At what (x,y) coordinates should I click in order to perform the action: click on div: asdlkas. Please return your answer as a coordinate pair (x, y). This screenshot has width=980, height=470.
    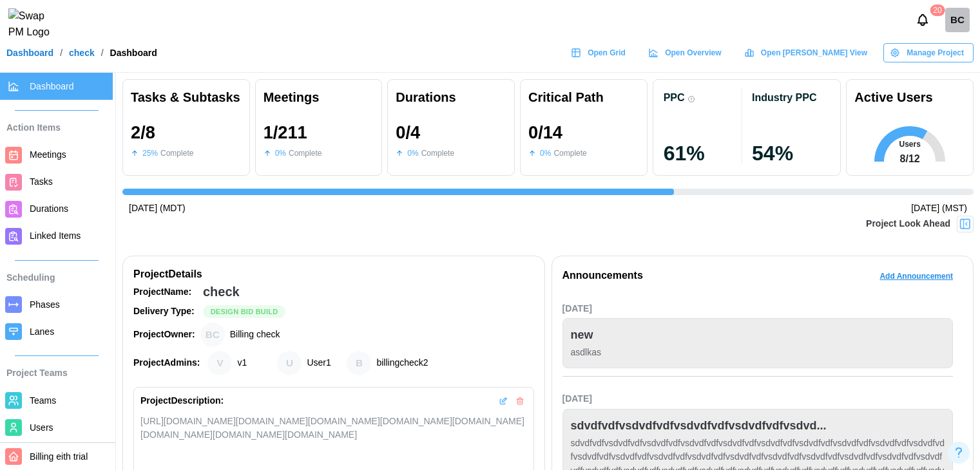
    Looking at the image, I should click on (758, 352).